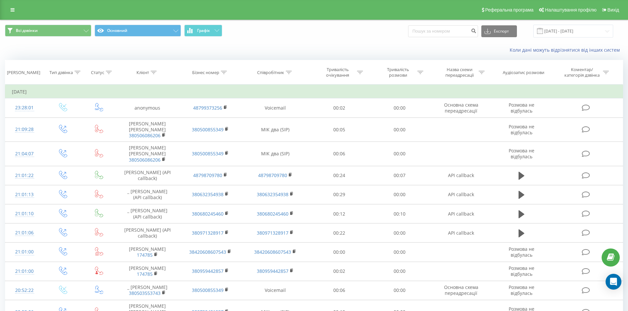  Describe the element at coordinates (566, 50) in the screenshot. I see `a: Коли дані можуть відрізнятися вiд інших систем` at that location.